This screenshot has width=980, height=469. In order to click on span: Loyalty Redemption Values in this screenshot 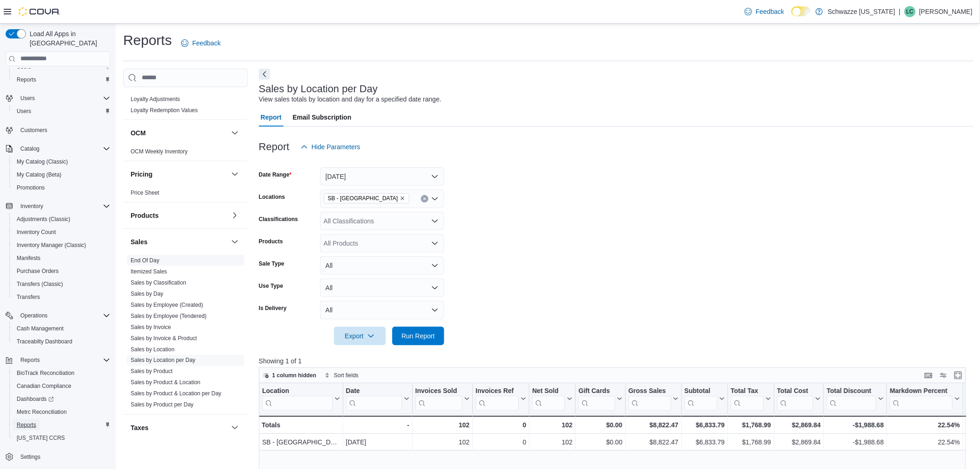, I will do `click(164, 110)`.